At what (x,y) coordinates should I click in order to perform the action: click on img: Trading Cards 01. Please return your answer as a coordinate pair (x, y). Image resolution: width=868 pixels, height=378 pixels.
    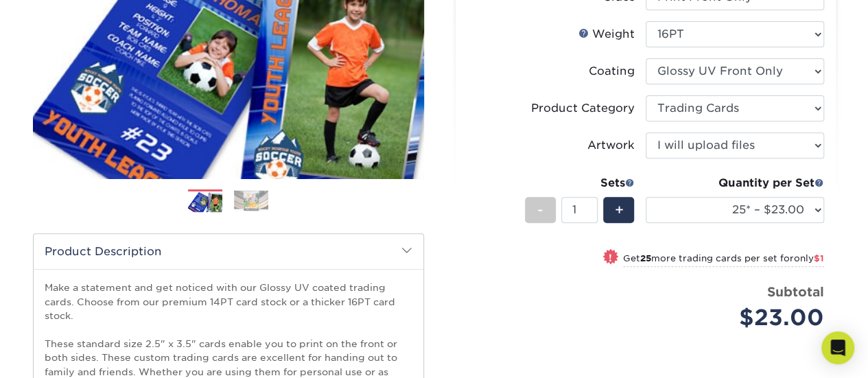
    Looking at the image, I should click on (205, 201).